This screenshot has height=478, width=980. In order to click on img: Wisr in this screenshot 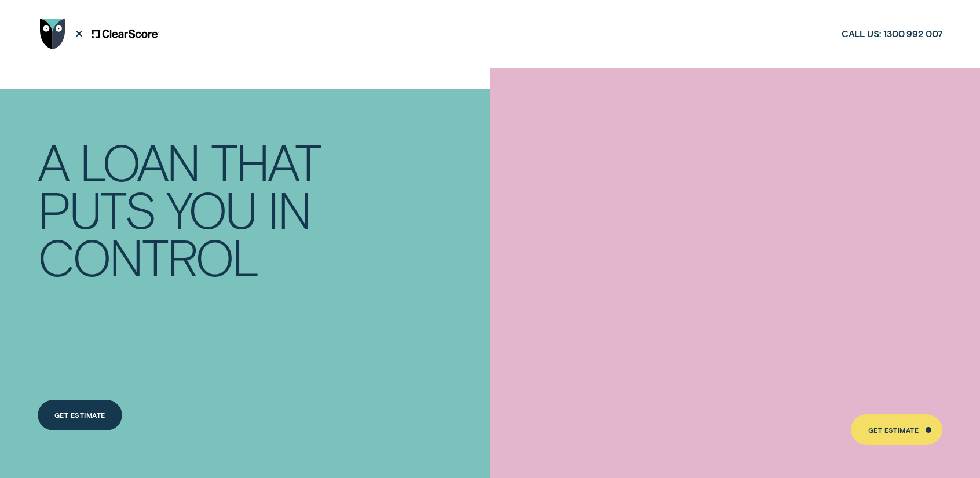, I will do `click(53, 34)`.